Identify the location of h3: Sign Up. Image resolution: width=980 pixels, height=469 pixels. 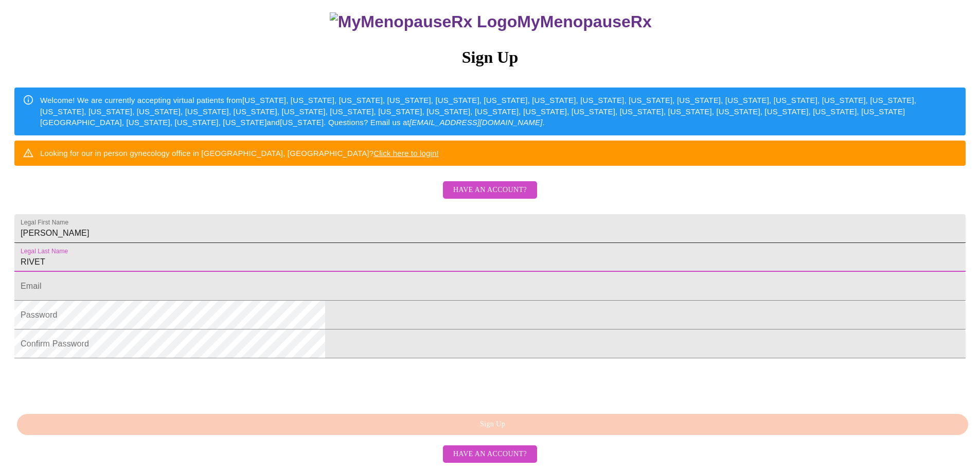
(490, 58).